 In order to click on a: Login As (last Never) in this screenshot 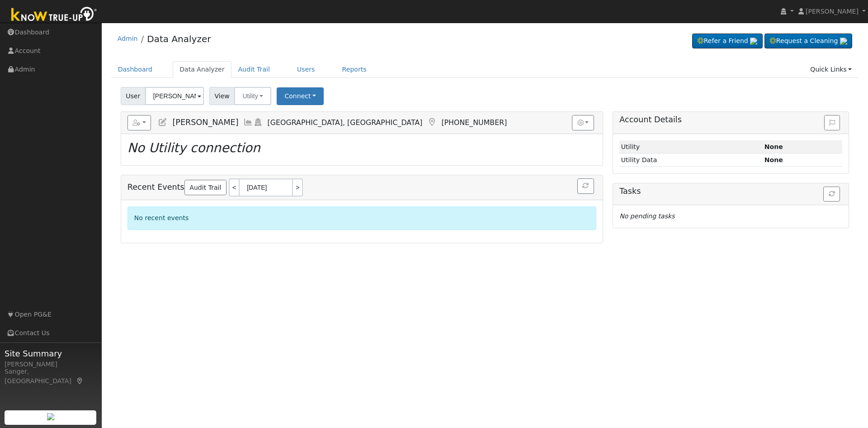, I will do `click(258, 122)`.